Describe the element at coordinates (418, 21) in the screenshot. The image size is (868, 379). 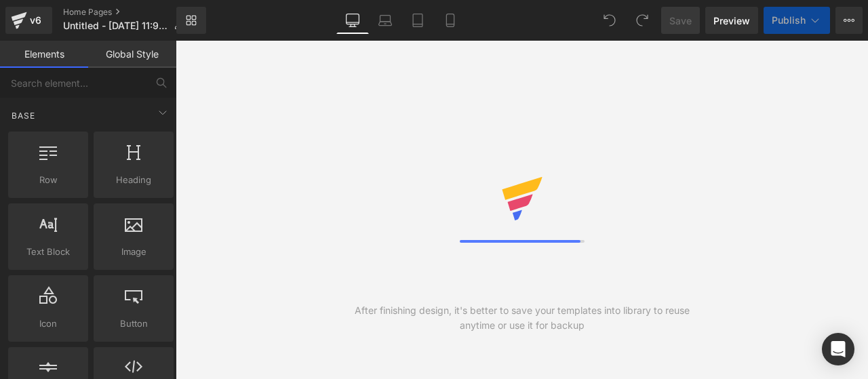
I see `a: Tablet` at that location.